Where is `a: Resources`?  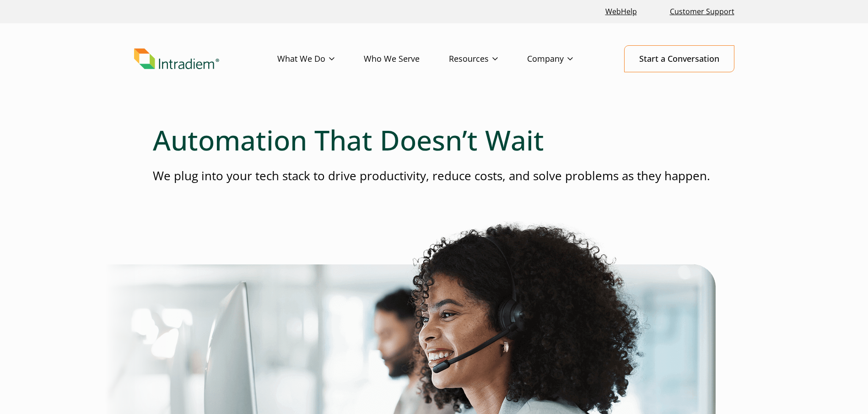 a: Resources is located at coordinates (487, 59).